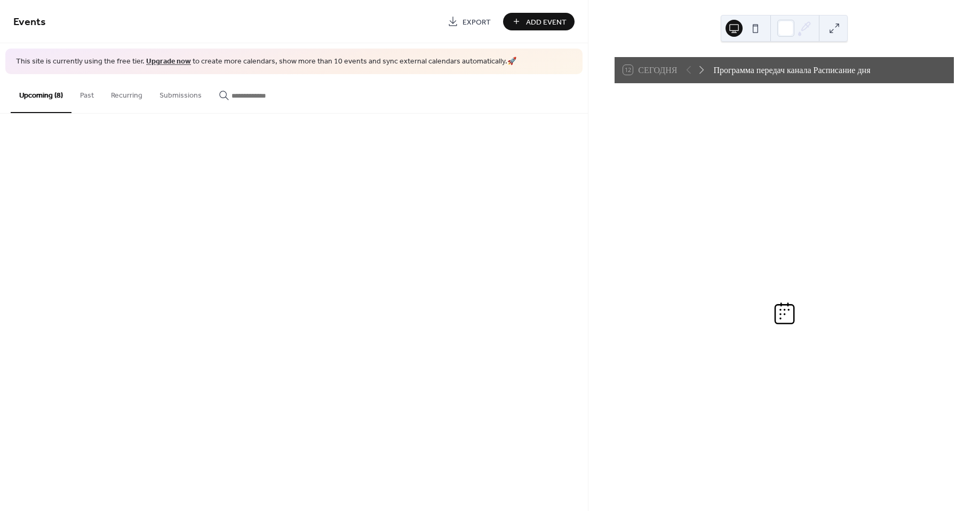  I want to click on button: Submissions, so click(180, 93).